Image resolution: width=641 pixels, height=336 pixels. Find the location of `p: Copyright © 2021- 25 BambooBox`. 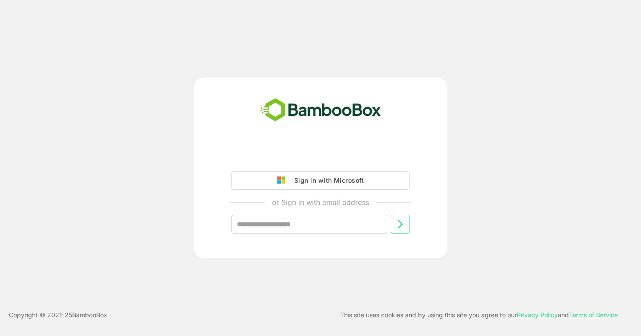

p: Copyright © 2021- 25 BambooBox is located at coordinates (58, 315).